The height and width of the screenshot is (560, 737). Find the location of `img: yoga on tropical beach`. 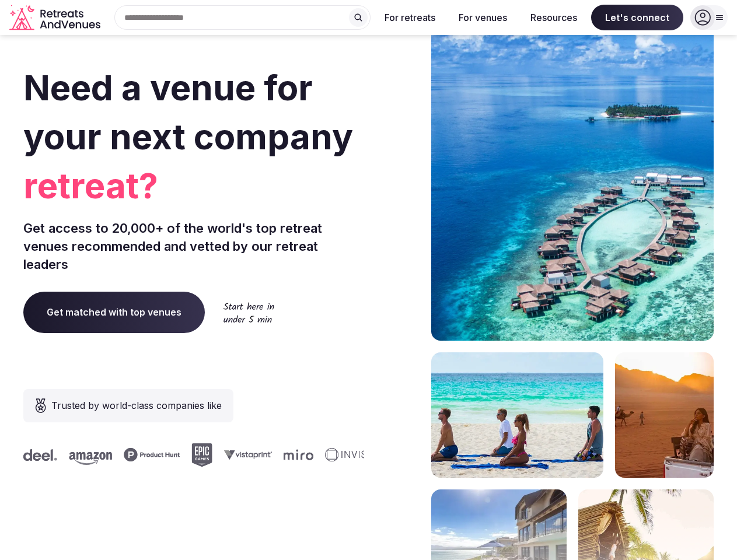

img: yoga on tropical beach is located at coordinates (517, 415).